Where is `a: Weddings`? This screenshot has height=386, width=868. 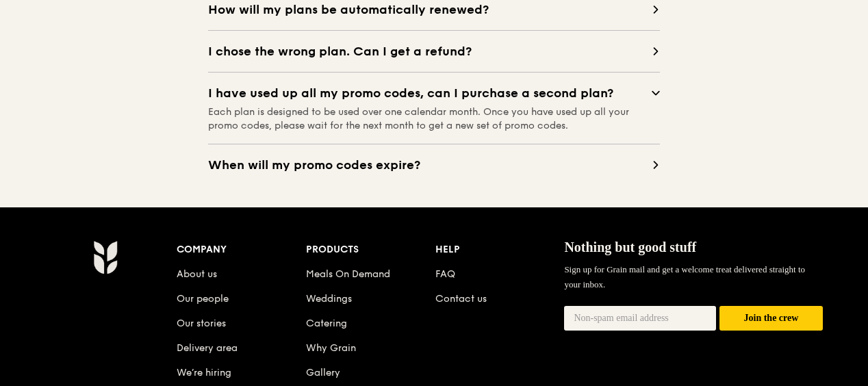 a: Weddings is located at coordinates (329, 298).